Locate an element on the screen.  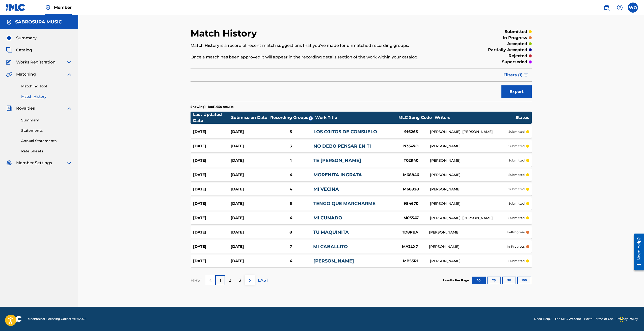
a: MORENITA INGRATA is located at coordinates (338, 175).